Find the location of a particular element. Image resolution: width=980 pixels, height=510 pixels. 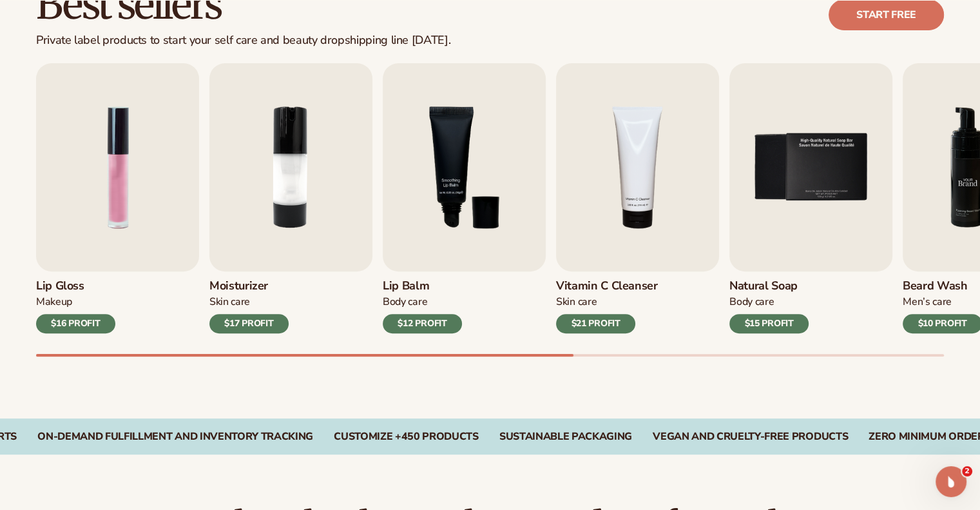

a: 3 / 9 is located at coordinates (464, 198).